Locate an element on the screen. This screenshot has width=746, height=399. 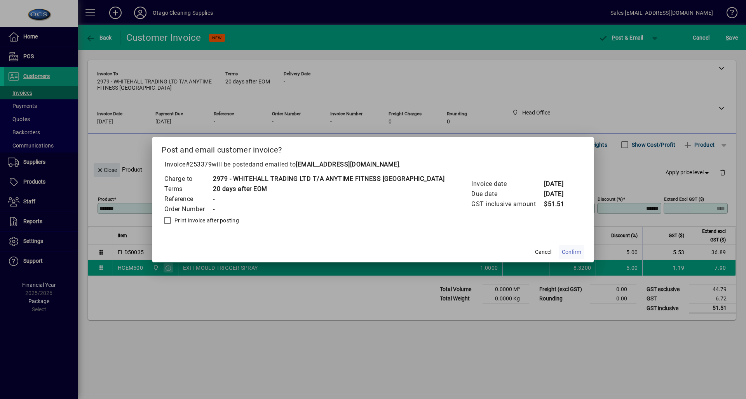
td: Reference is located at coordinates (188, 199).